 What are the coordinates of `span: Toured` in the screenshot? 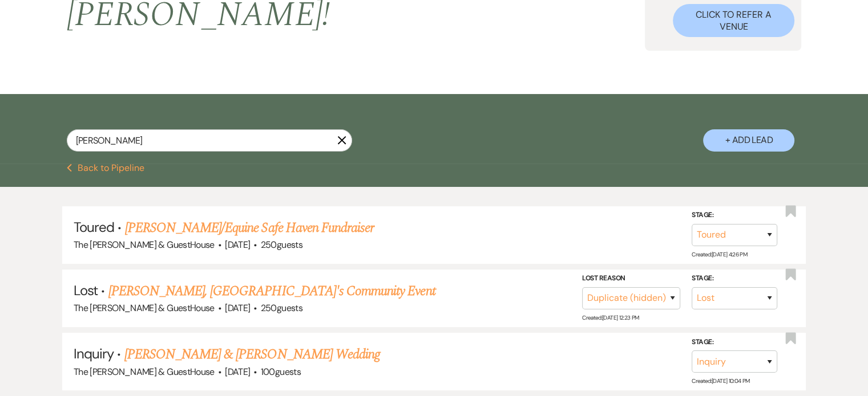 It's located at (94, 227).